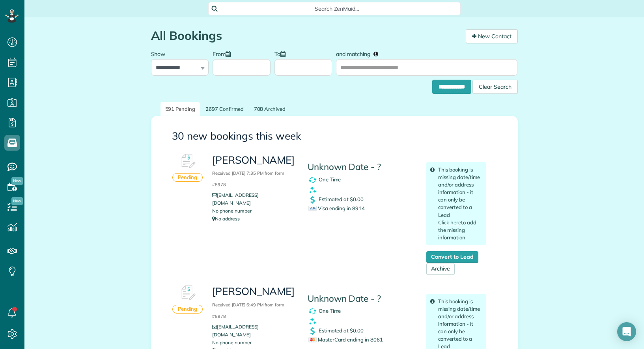 The image size is (644, 349). What do you see at coordinates (336, 209) in the screenshot?
I see `span: Visa ending in 8914` at bounding box center [336, 209].